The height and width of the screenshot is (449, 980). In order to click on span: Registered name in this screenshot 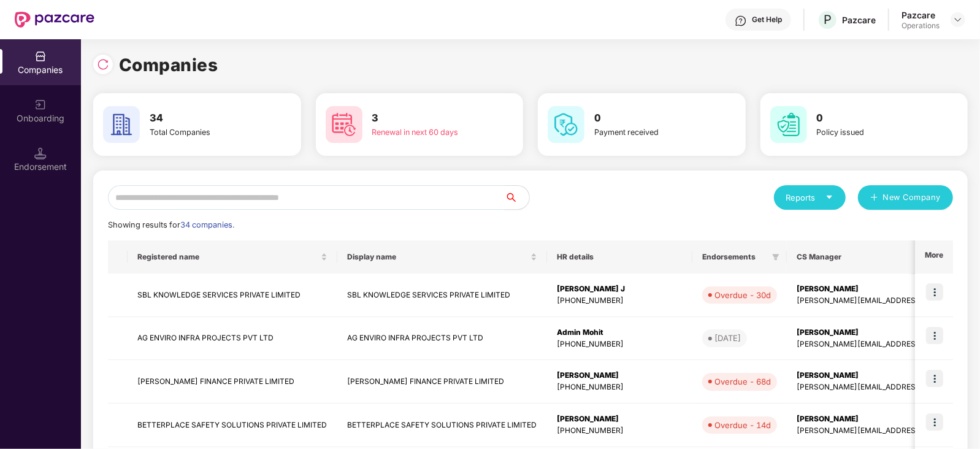, I will do `click(228, 257)`.